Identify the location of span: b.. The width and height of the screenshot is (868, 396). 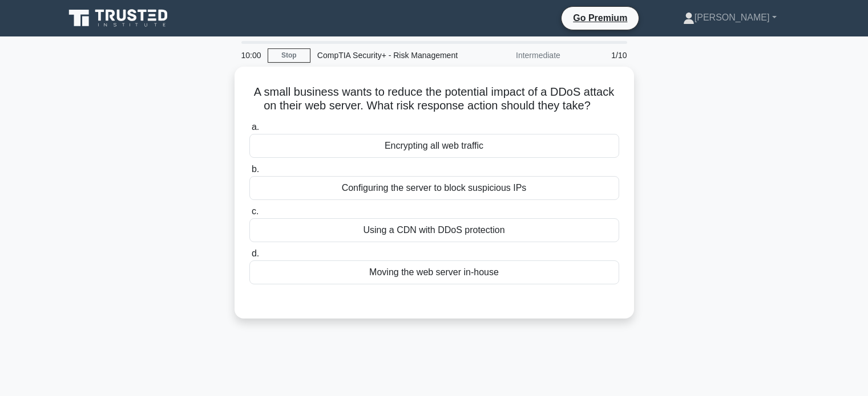
(255, 169).